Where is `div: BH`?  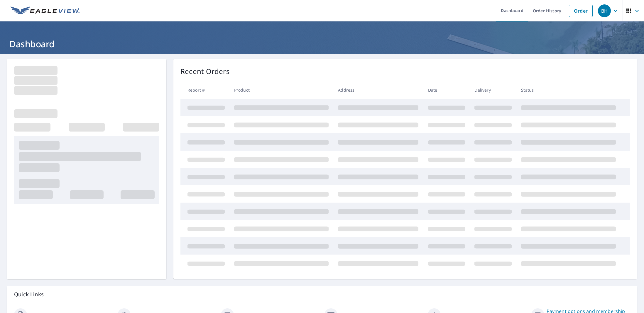
div: BH is located at coordinates (604, 11).